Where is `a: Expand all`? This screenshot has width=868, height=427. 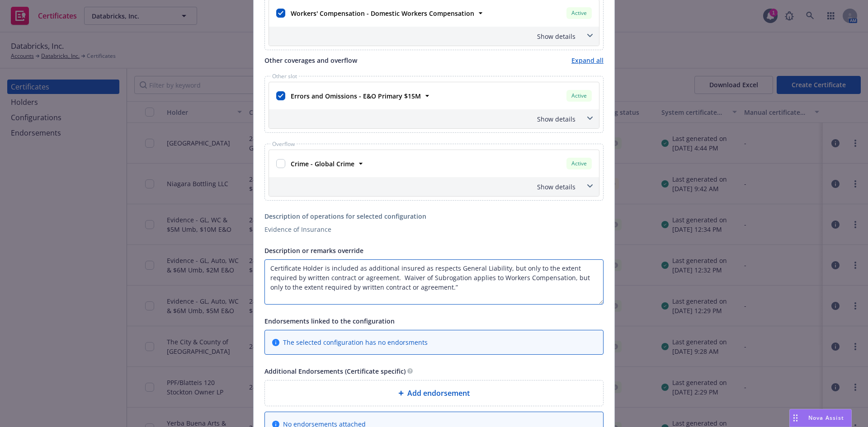
a: Expand all is located at coordinates (587, 60).